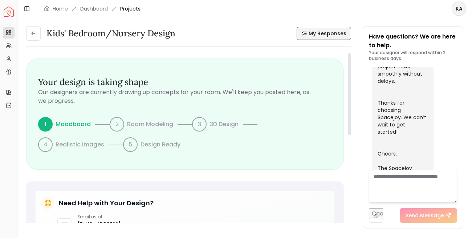  I want to click on div: 3, so click(199, 124).